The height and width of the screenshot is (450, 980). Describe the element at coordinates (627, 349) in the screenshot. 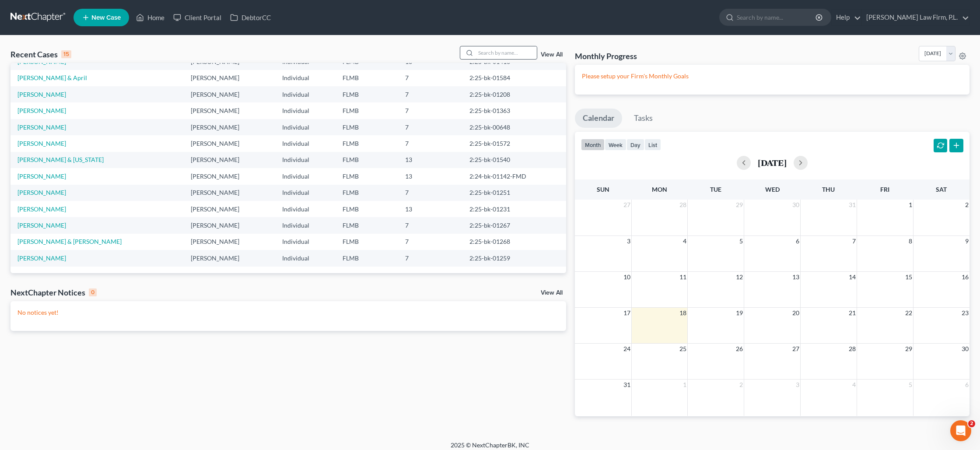

I see `span: 24` at that location.